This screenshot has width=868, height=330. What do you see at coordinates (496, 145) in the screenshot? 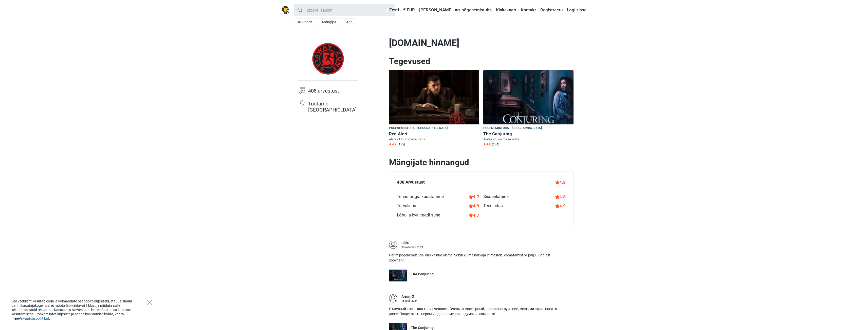
I see `span: (234)` at bounding box center [496, 145].